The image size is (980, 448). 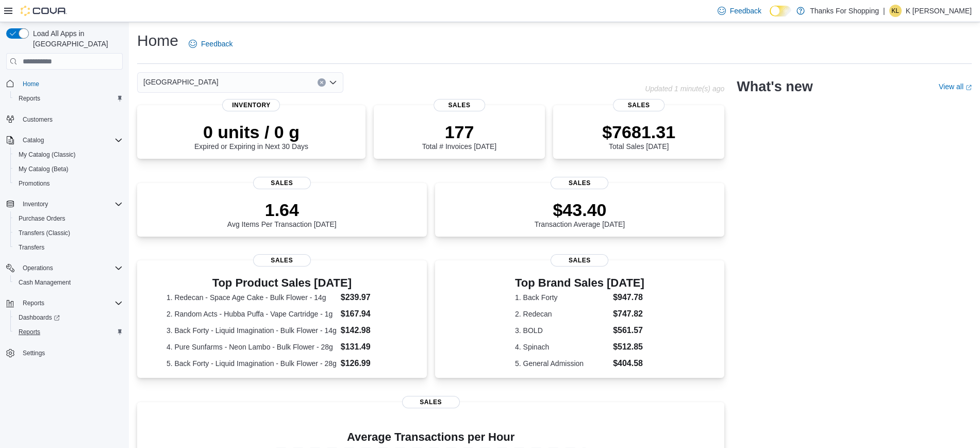 What do you see at coordinates (845, 11) in the screenshot?
I see `p: Thanks For Shopping` at bounding box center [845, 11].